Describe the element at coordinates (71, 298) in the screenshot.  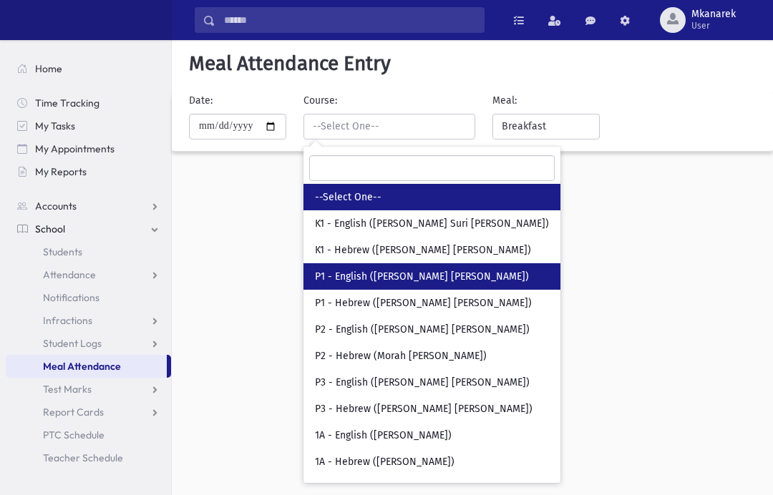
I see `span: Notifications` at that location.